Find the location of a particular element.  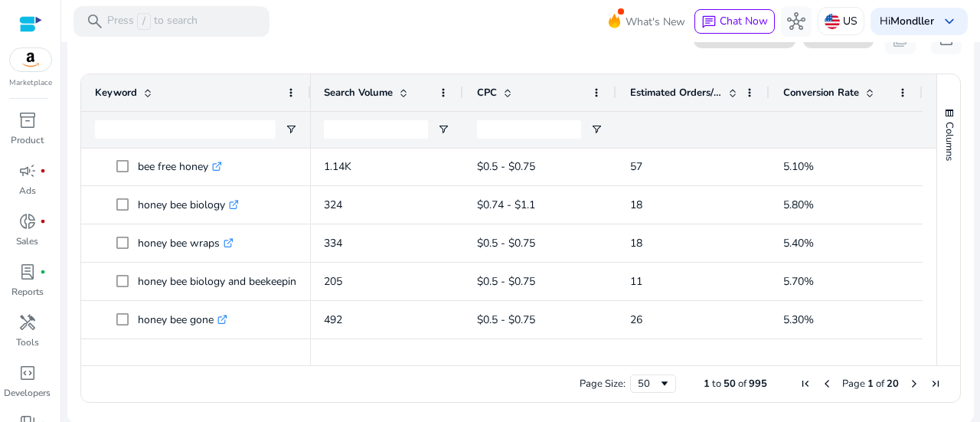

img: amazon.svg is located at coordinates (30, 60).